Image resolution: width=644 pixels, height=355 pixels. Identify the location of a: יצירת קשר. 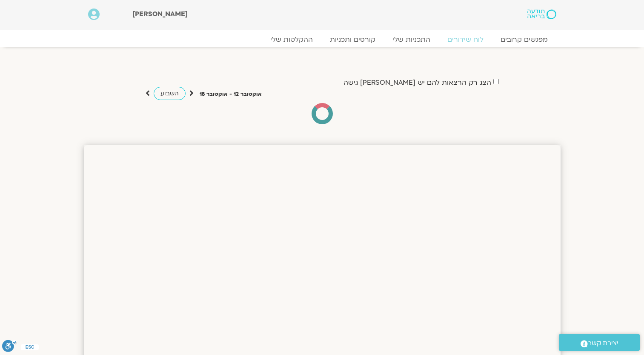
(599, 342).